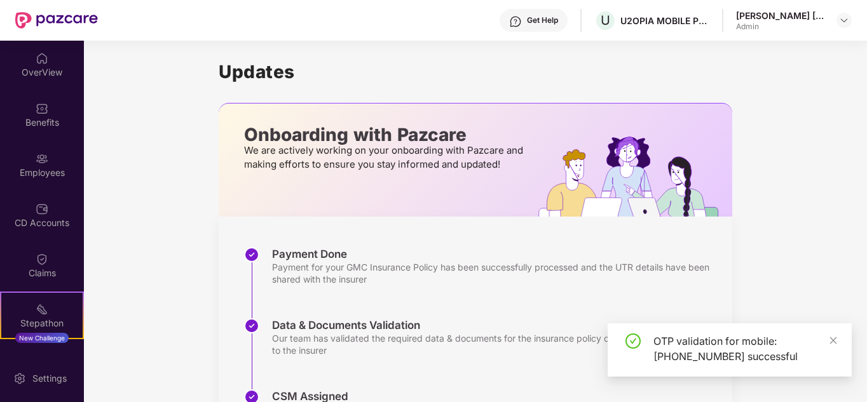 This screenshot has width=867, height=402. Describe the element at coordinates (496, 254) in the screenshot. I see `div: Payment Done` at that location.